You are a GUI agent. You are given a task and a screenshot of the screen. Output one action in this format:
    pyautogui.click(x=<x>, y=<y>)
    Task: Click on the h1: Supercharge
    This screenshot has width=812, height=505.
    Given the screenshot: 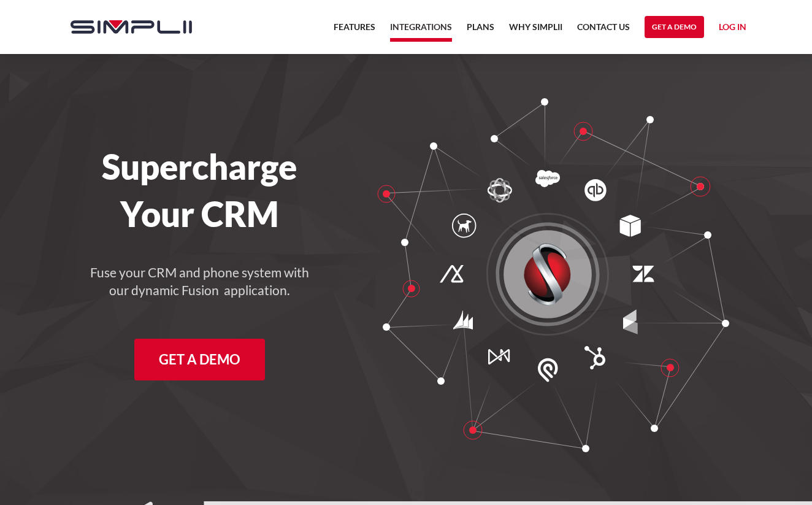 What is the action you would take?
    pyautogui.click(x=199, y=166)
    